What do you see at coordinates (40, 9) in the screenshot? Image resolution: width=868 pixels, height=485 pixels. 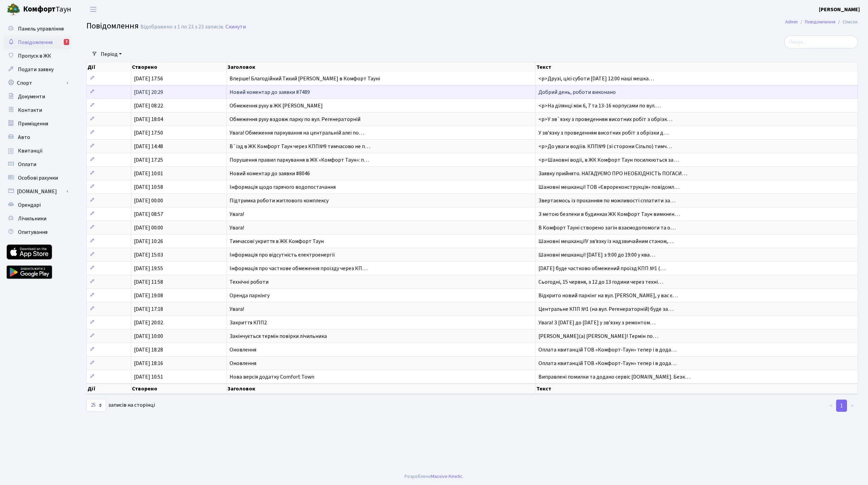 I see `b: Комфорт` at bounding box center [40, 9].